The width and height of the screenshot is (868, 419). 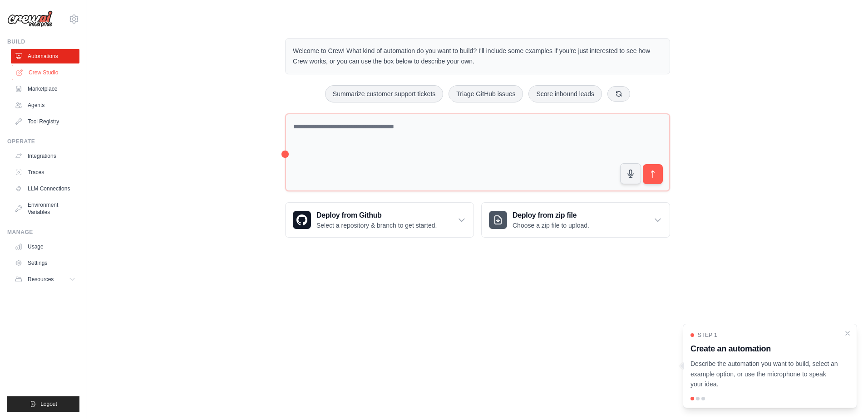 I want to click on img: Logo, so click(x=30, y=19).